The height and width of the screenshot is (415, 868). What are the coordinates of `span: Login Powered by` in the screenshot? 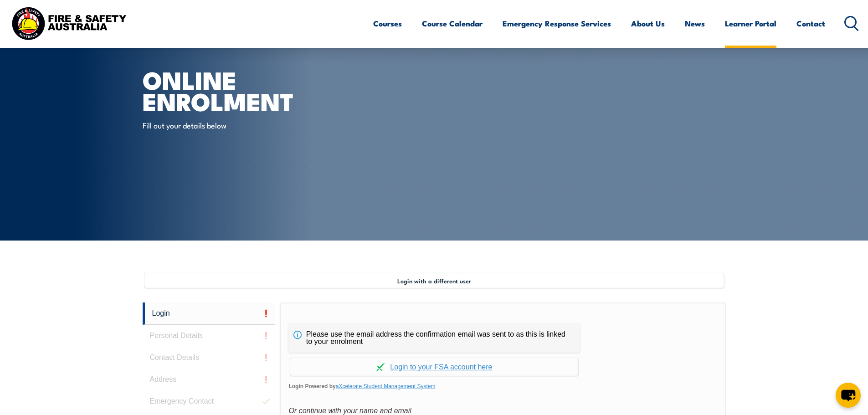 It's located at (502, 386).